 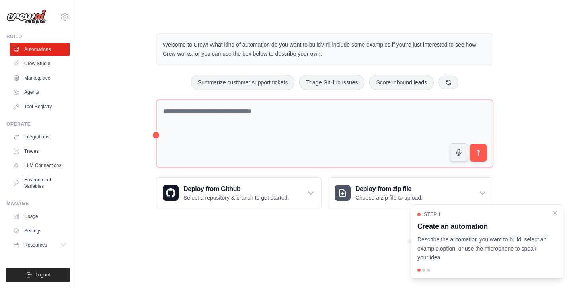 I want to click on button: Summarize customer support tickets, so click(x=243, y=82).